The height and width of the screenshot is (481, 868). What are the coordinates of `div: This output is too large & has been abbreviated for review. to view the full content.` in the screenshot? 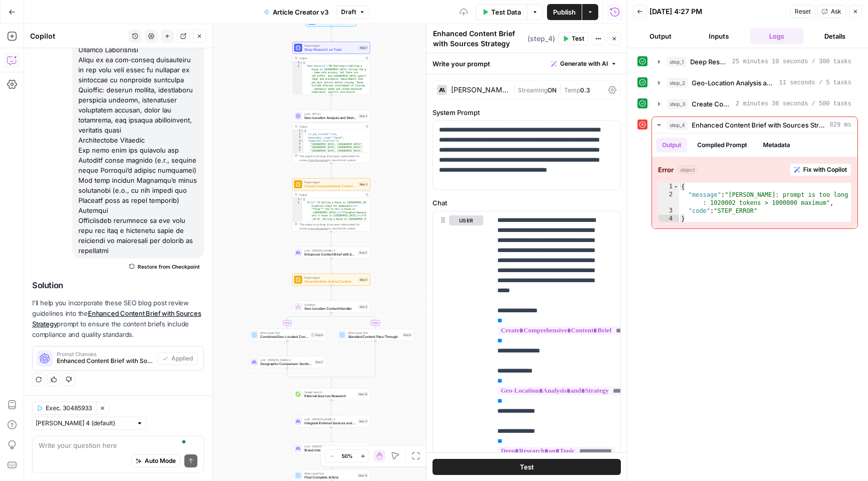 It's located at (333, 159).